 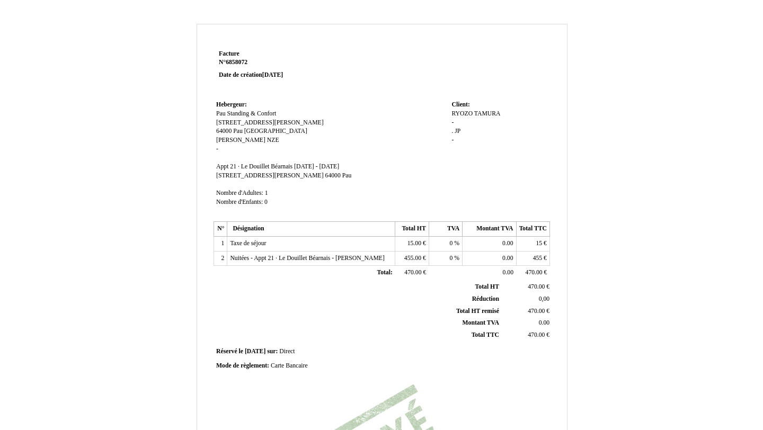 I want to click on span: Nombre d'Adultes:, so click(x=239, y=193).